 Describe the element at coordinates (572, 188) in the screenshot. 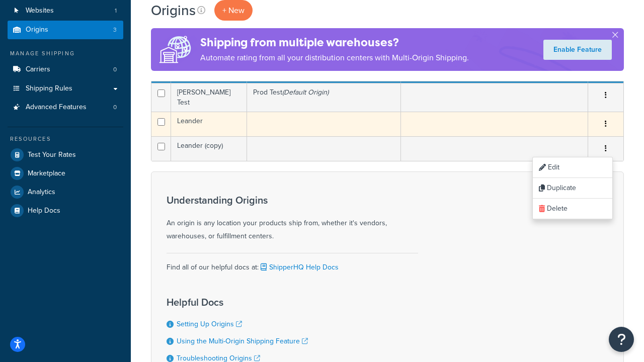

I see `a: Duplicate` at that location.